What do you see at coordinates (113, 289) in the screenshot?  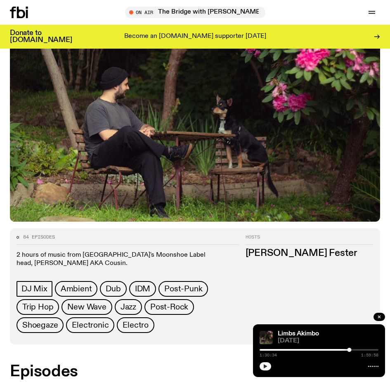 I see `a: Dub` at bounding box center [113, 289].